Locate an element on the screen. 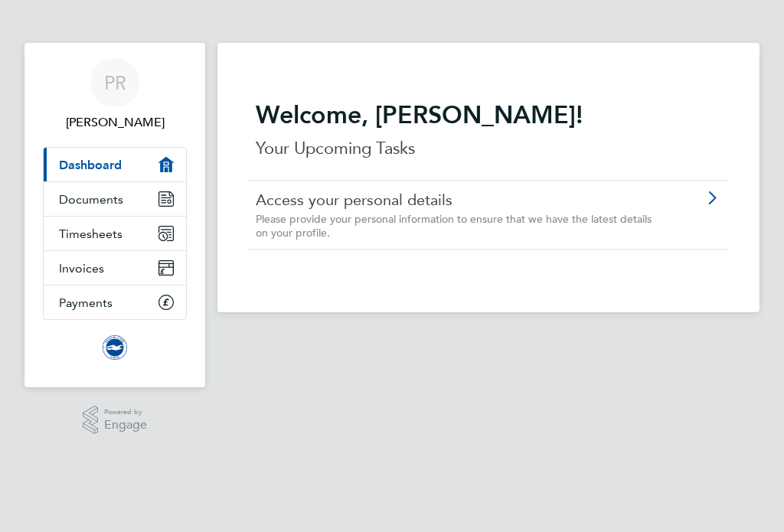 Image resolution: width=784 pixels, height=532 pixels. a: Documents is located at coordinates (115, 199).